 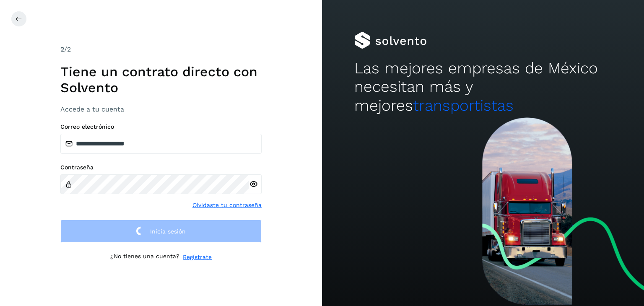 What do you see at coordinates (62, 49) in the screenshot?
I see `span: 2` at bounding box center [62, 49].